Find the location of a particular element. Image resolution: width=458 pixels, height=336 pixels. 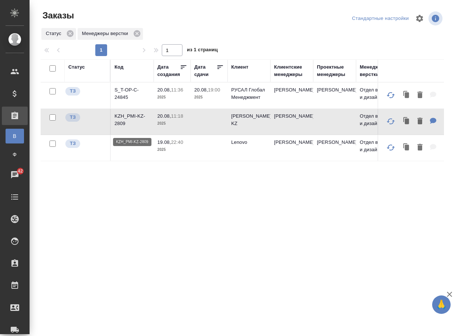

div: Проектные менеджеры is located at coordinates (335, 71).